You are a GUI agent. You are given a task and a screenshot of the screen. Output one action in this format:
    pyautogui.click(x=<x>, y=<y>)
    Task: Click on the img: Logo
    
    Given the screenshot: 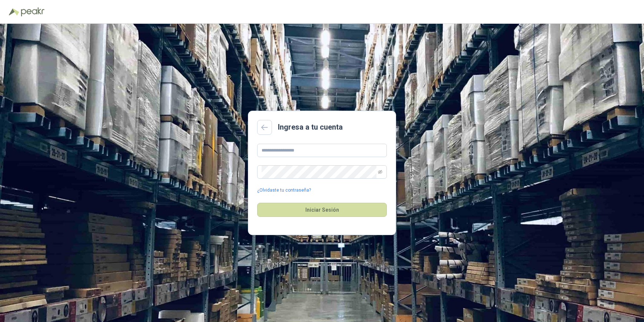 What is the action you would take?
    pyautogui.click(x=14, y=12)
    